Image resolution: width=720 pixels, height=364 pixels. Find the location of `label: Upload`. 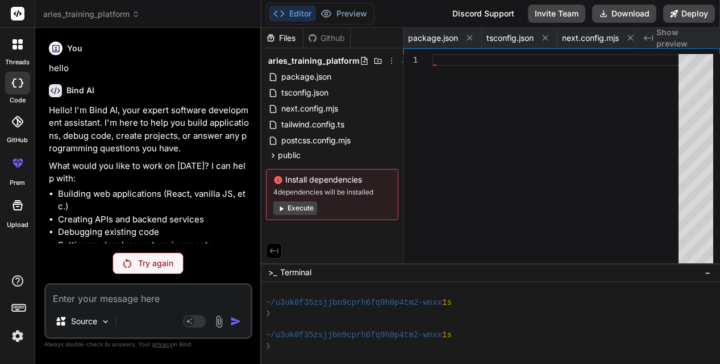

label: Upload is located at coordinates (18, 224).